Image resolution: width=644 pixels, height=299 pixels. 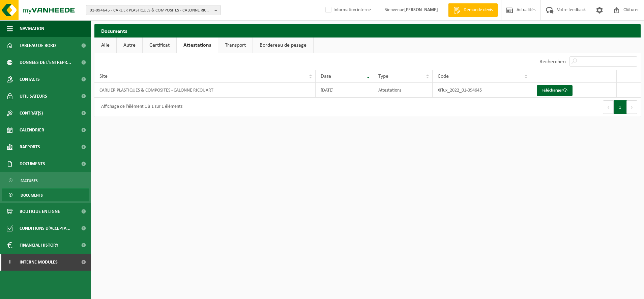 I want to click on span: Utilisateurs, so click(x=33, y=96).